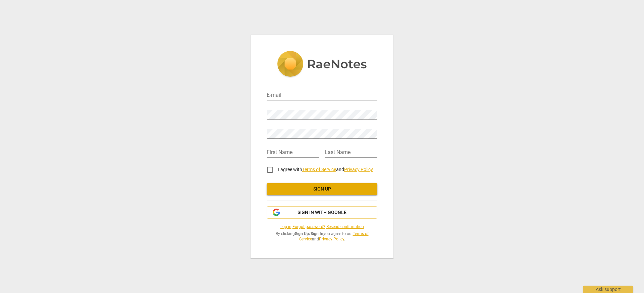 The width and height of the screenshot is (644, 293). I want to click on span: By clicking / you agree to our and ., so click(322, 237).